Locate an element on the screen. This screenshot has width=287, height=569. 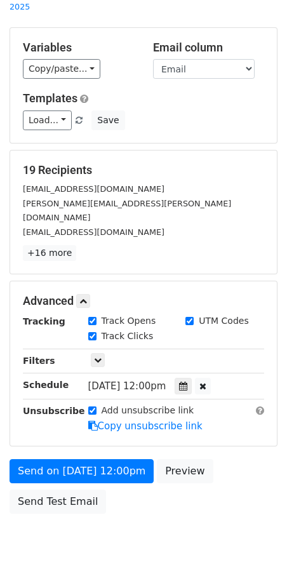
a: Copy/paste... is located at coordinates (62, 69).